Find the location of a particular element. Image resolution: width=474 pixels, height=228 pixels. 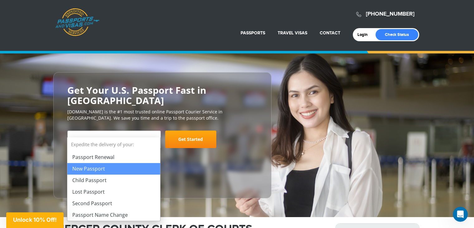

a: Get Started is located at coordinates (191, 139).